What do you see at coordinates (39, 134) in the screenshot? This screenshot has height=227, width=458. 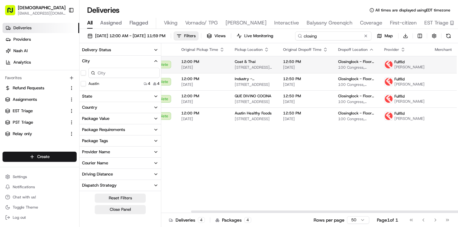 I see `button: Relay only` at bounding box center [39, 134].